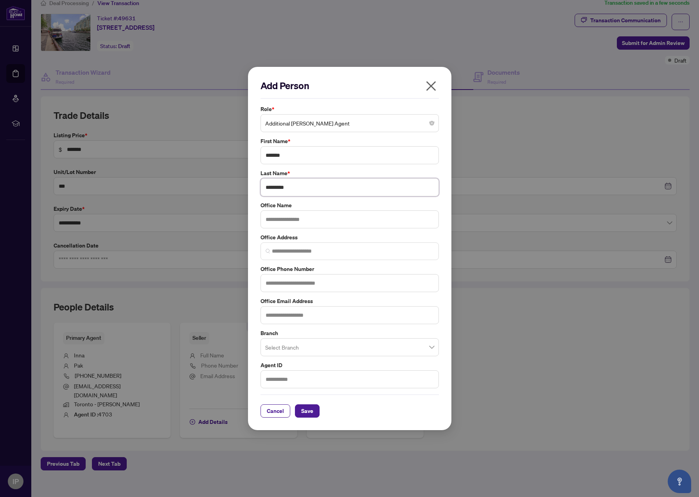 The height and width of the screenshot is (497, 699). Describe the element at coordinates (679, 481) in the screenshot. I see `button: Open asap` at that location.